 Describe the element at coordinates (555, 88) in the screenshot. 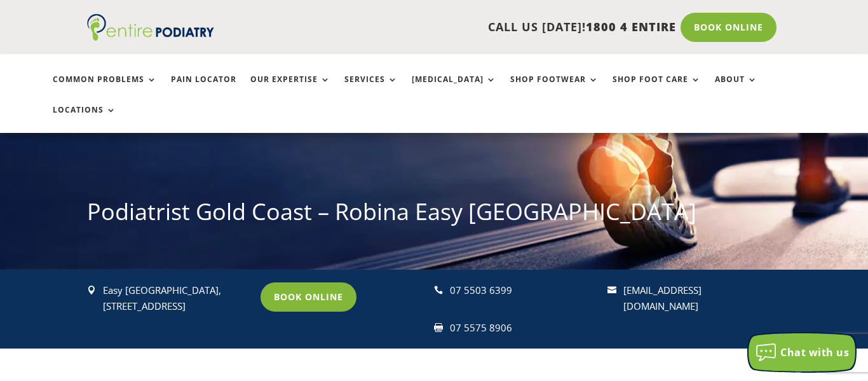

I see `a: Shop Footwear` at that location.